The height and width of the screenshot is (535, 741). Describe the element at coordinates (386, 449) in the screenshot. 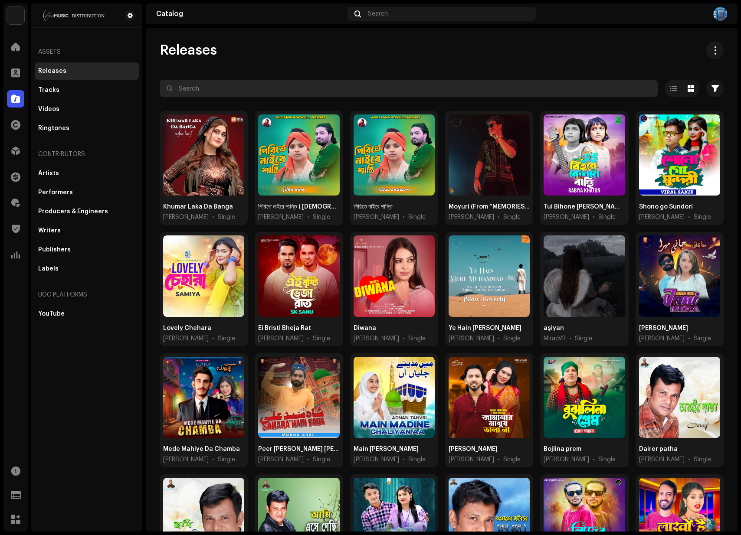

I see `div: Main Madine Chaliyan Aa` at that location.